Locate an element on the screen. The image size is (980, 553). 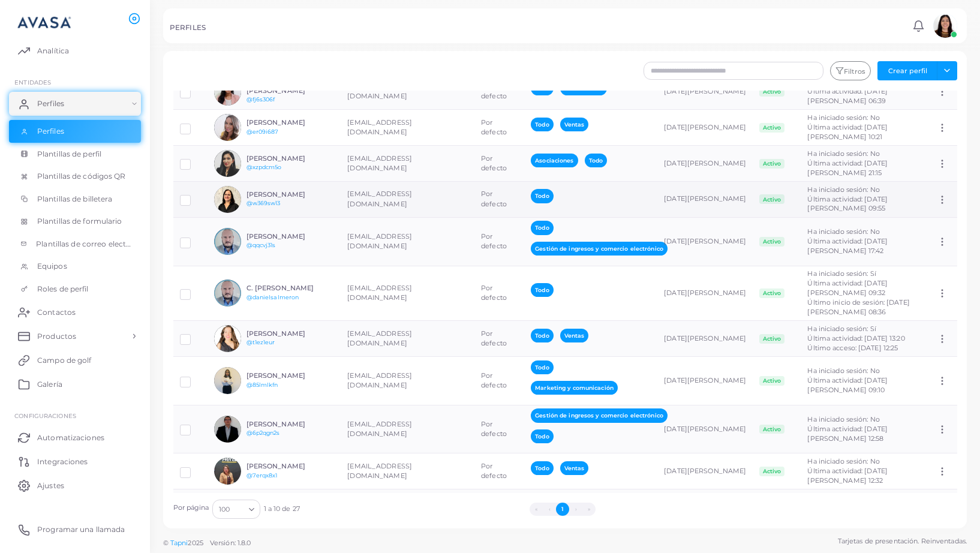
a: @er09i687 is located at coordinates (263, 131).